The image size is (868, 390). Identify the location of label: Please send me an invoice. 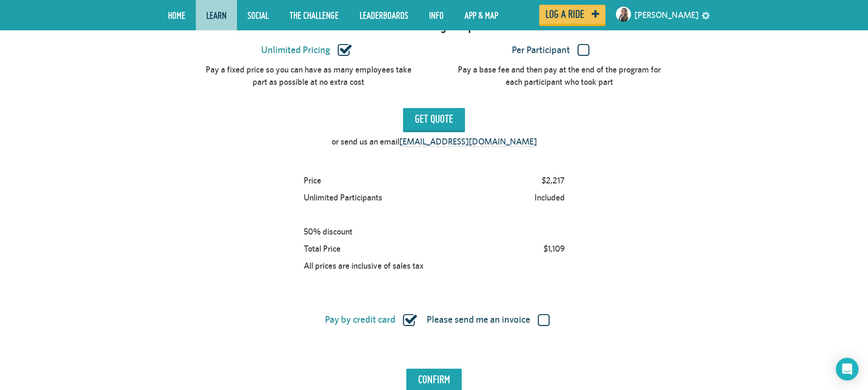
(488, 320).